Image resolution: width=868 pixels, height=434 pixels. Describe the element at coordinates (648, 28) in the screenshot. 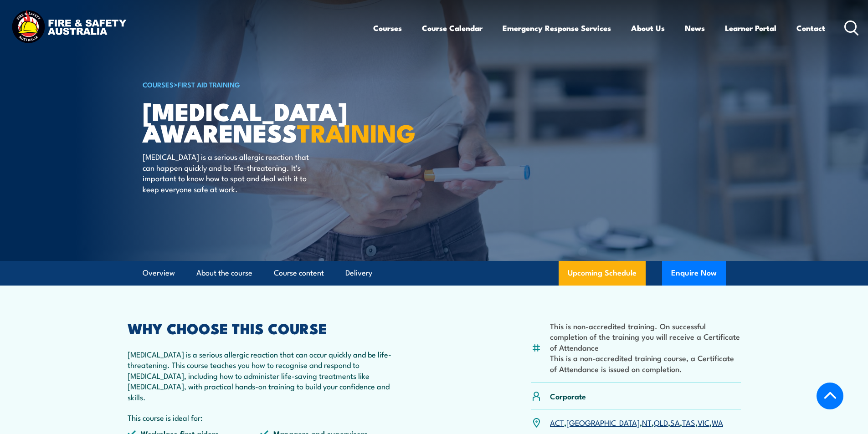

I see `a: About Us` at that location.